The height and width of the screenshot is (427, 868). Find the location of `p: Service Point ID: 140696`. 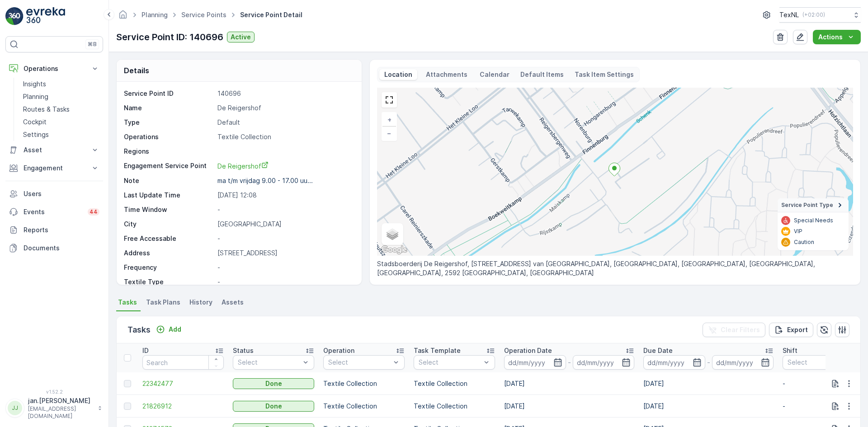

p: Service Point ID: 140696 is located at coordinates (170, 37).